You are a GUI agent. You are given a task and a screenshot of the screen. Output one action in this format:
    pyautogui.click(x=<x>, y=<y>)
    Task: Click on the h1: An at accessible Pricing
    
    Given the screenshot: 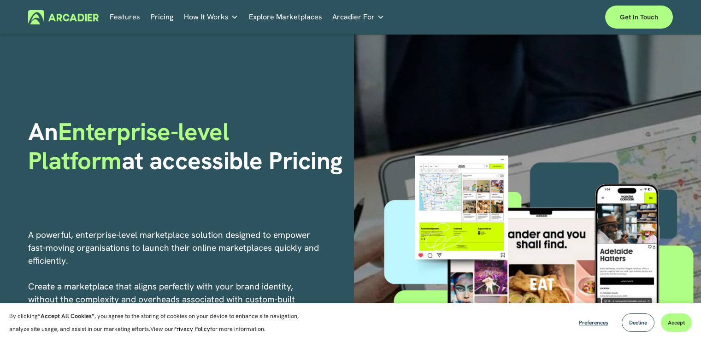 What is the action you would take?
    pyautogui.click(x=187, y=146)
    